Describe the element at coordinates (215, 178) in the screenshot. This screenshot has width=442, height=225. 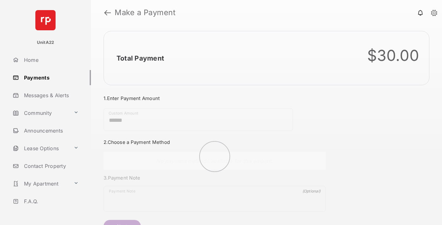
I see `h3: 3. Payment Note` at that location.